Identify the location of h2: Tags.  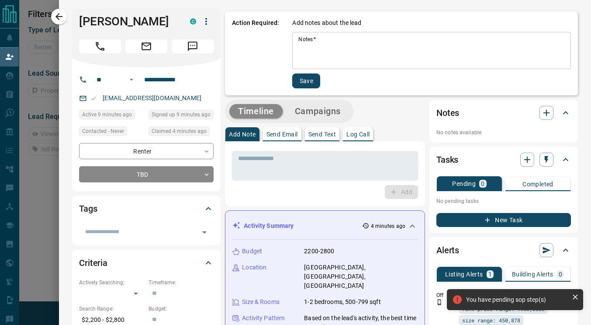
(88, 208).